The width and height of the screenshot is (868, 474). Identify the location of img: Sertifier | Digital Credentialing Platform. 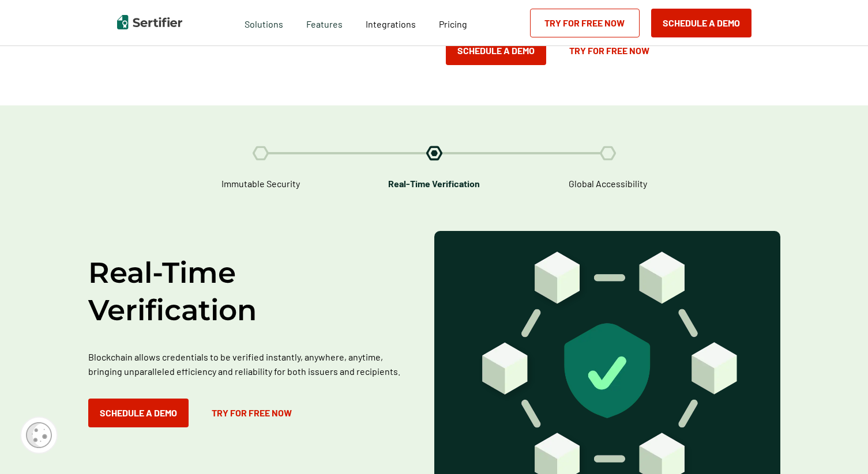
(150, 22).